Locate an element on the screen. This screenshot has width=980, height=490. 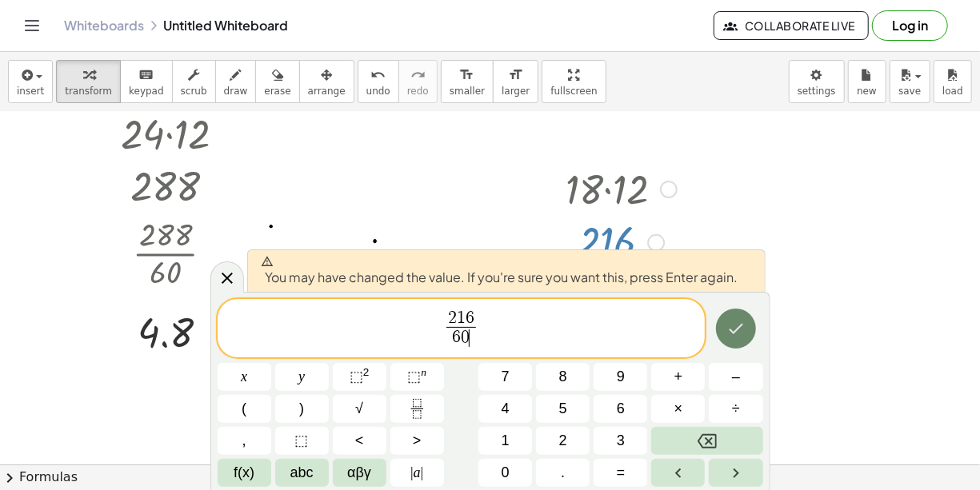
button: arrange is located at coordinates (326, 82).